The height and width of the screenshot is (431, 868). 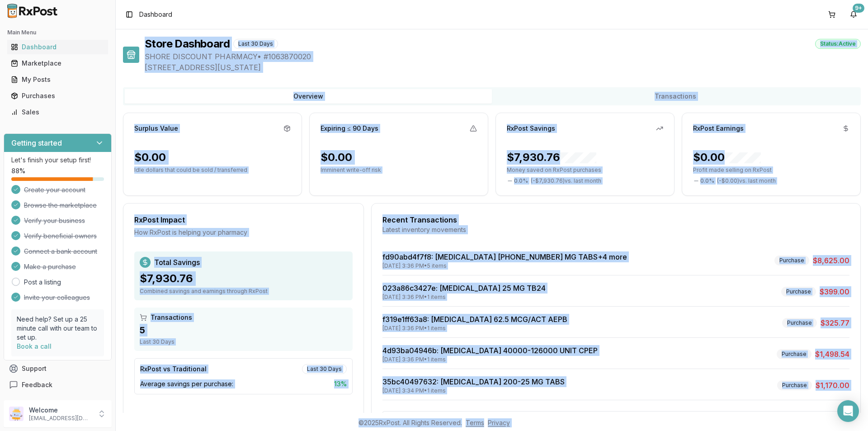 What do you see at coordinates (60, 410) in the screenshot?
I see `p: Welcome` at bounding box center [60, 410].